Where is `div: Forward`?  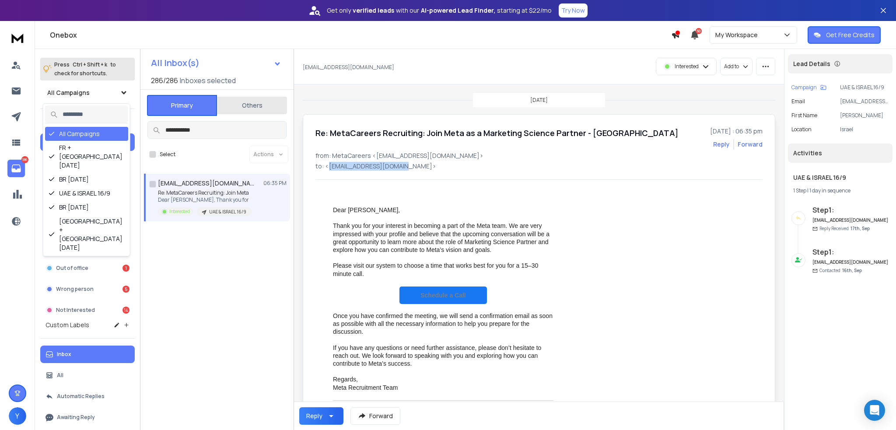
div: Forward is located at coordinates (750, 144).